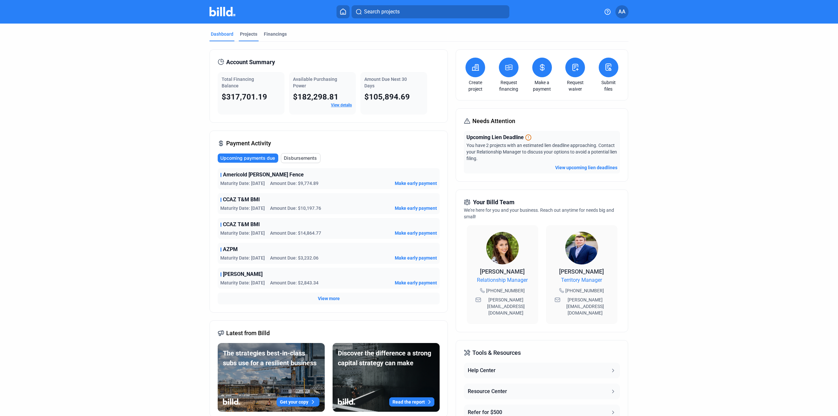 The width and height of the screenshot is (838, 416). What do you see at coordinates (298, 402) in the screenshot?
I see `button: Get your copy` at bounding box center [298, 402].